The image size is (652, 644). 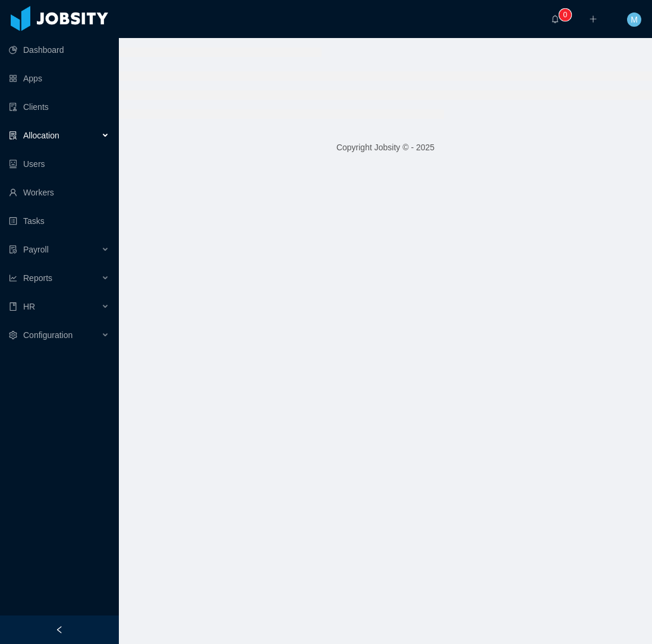 I want to click on sup: 0, so click(x=565, y=15).